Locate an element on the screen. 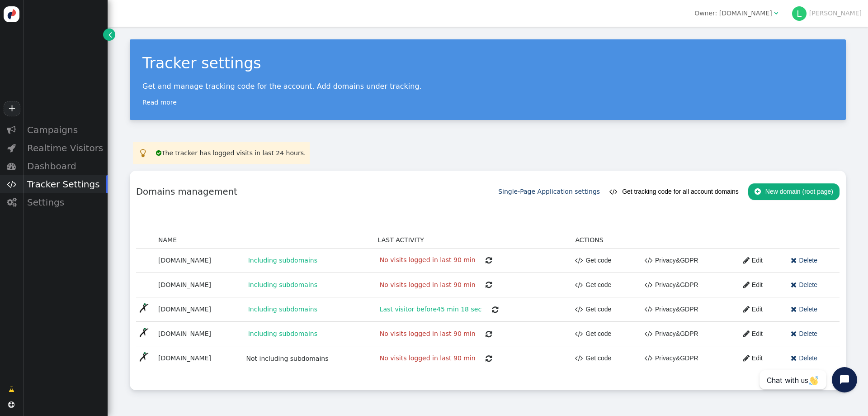 This screenshot has height=416, width=868. td: NAME is located at coordinates (199, 240).